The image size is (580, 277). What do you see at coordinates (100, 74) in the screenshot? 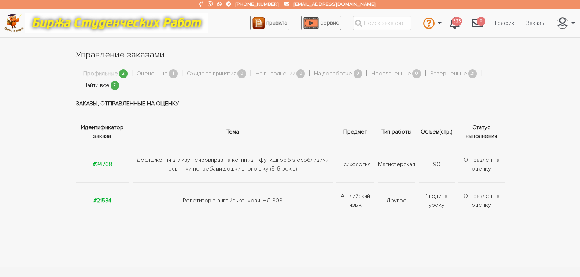
I see `a: Профильные` at bounding box center [100, 74].